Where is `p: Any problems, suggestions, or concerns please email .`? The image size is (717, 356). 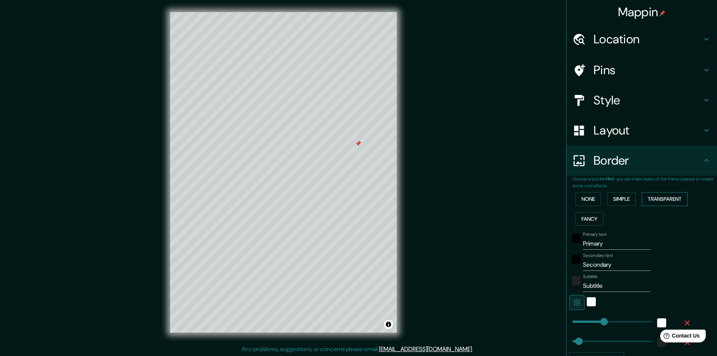
p: Any problems, suggestions, or concerns please email . is located at coordinates (357, 349).